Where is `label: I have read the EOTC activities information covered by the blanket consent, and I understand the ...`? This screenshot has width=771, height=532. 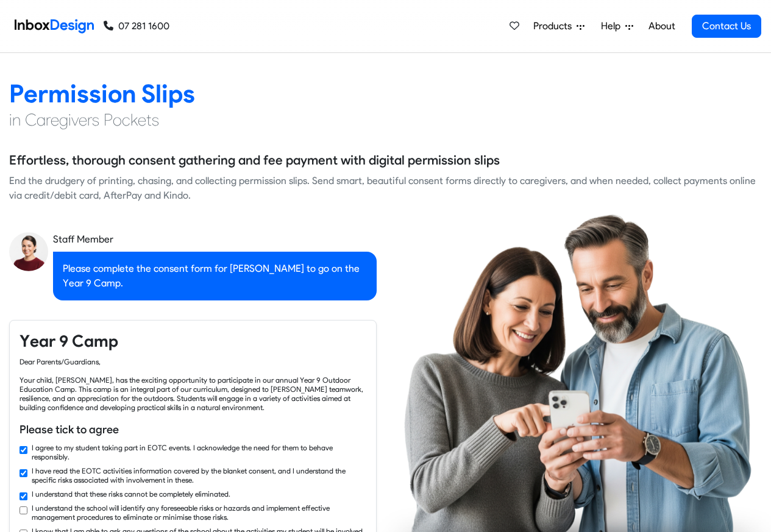 label: I have read the EOTC activities information covered by the blanket consent, and I understand the ... is located at coordinates (199, 475).